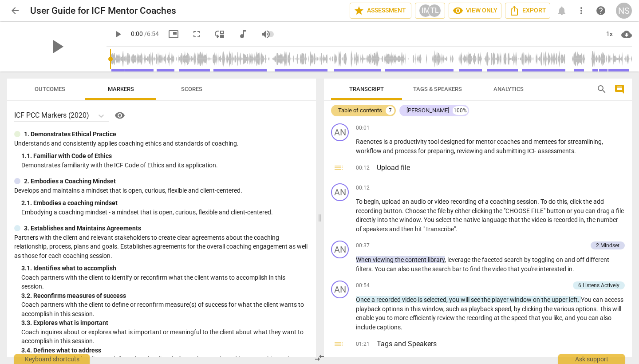 This screenshot has width=639, height=364. What do you see at coordinates (370, 142) in the screenshot?
I see `span: Raenotes` at bounding box center [370, 142].